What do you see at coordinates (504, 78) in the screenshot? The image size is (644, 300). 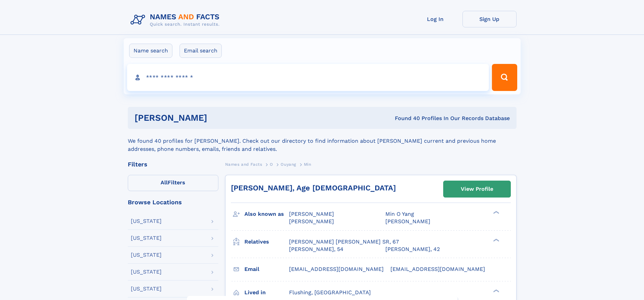 I see `button: Search Button` at bounding box center [504, 78].